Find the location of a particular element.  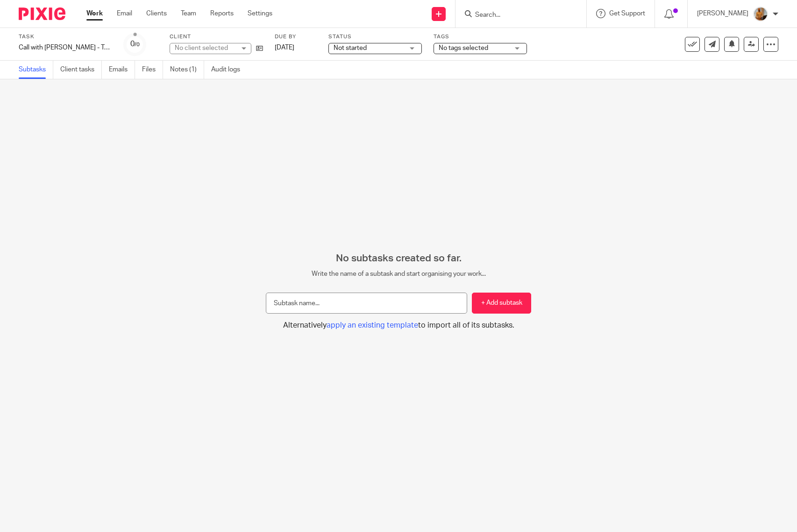

p: Write the name of a subtask and start organising your work... is located at coordinates (398, 274).